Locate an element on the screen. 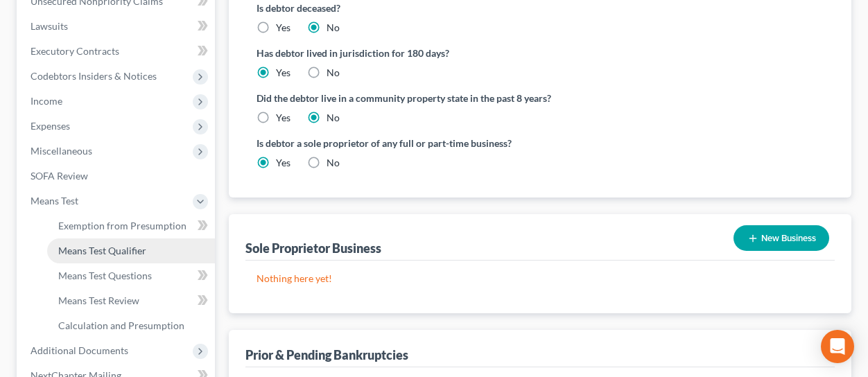 This screenshot has width=868, height=377. label: Is debtor deceased? is located at coordinates (540, 8).